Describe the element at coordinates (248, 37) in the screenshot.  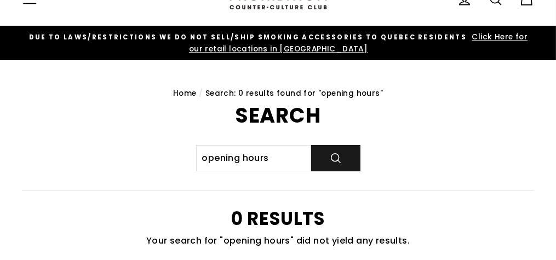
I see `span: DUE TO LAWS/restrictions WE DO NOT SELL/SHIP SMOKING ACCESSORIES to qUEBEC RESIDENTS` at that location.